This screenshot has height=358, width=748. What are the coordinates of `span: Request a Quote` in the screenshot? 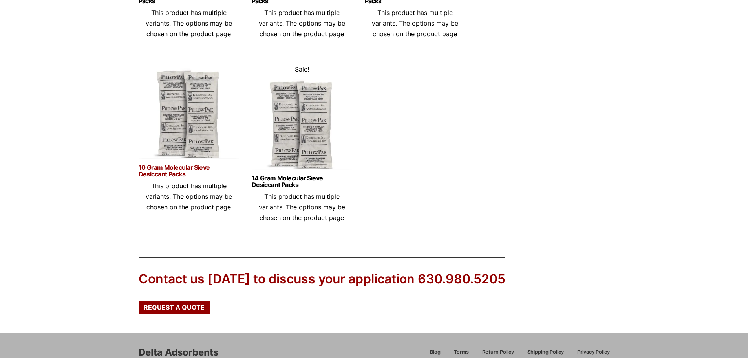 It's located at (174, 307).